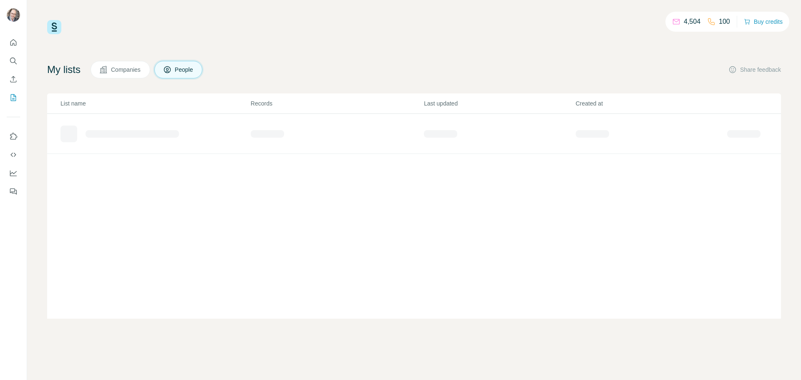 This screenshot has height=380, width=801. Describe the element at coordinates (13, 136) in the screenshot. I see `button: Use Surfe on LinkedIn` at that location.